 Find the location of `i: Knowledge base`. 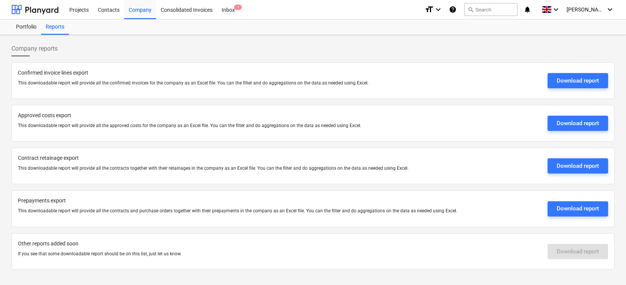

i: Knowledge base is located at coordinates (453, 10).